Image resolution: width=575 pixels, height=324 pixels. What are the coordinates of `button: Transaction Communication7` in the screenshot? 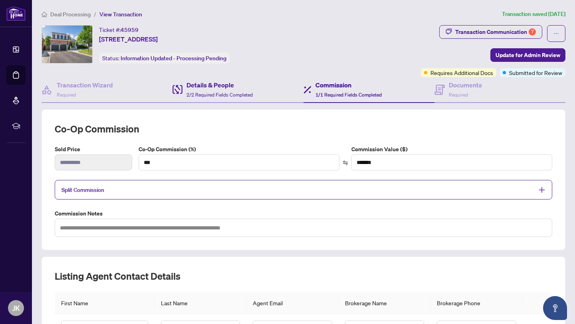 It's located at (490, 32).